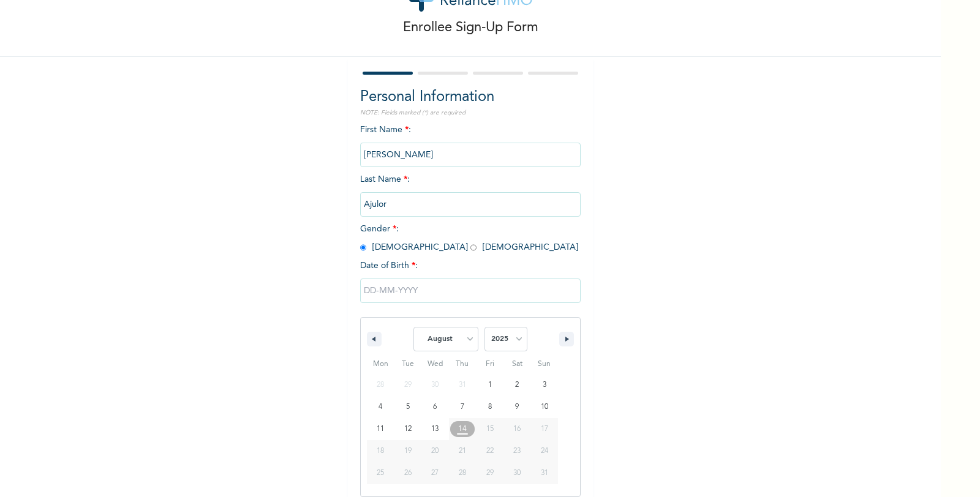 This screenshot has width=980, height=497. Describe the element at coordinates (545, 385) in the screenshot. I see `span: 3` at that location.